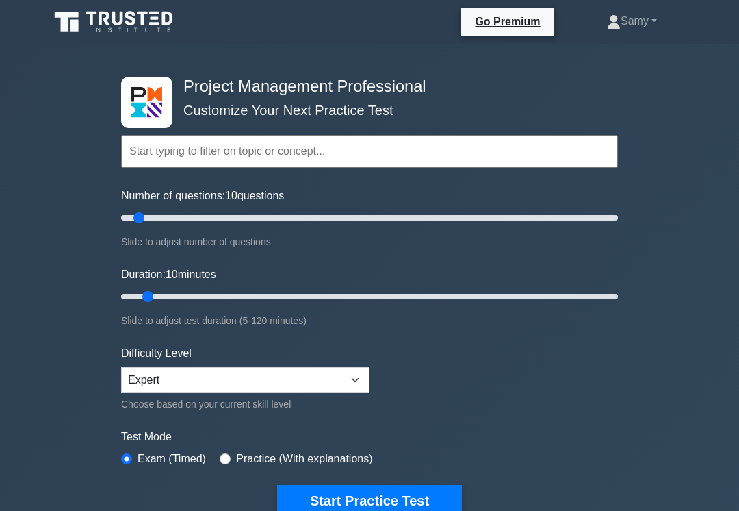 The height and width of the screenshot is (511, 739). I want to click on input: Start typing to filter on topic or concept..., so click(370, 151).